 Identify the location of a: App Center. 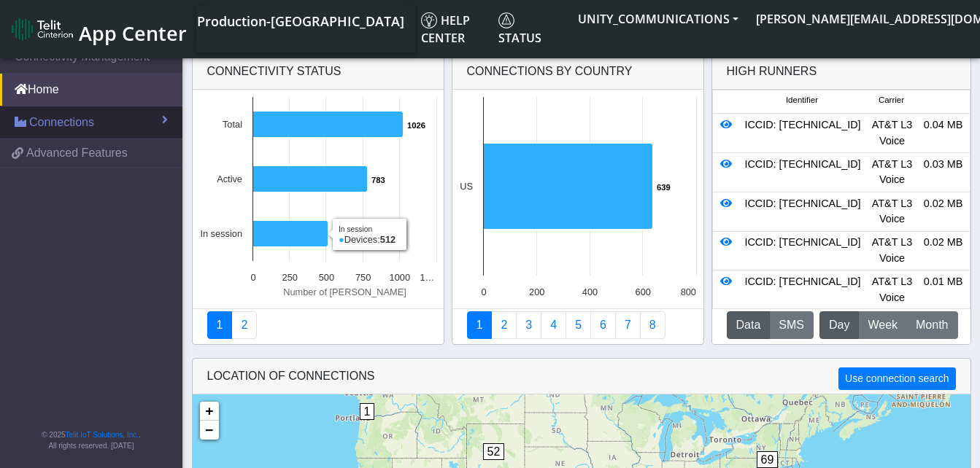
(97, 29).